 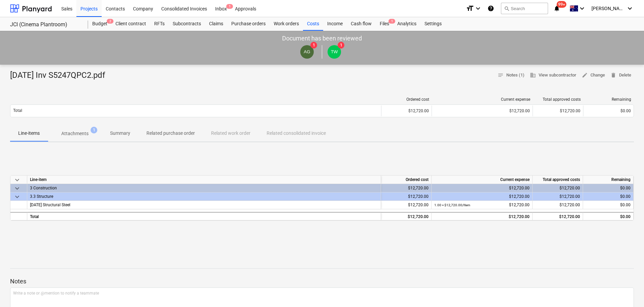 I want to click on div: Subcontracts, so click(x=187, y=24).